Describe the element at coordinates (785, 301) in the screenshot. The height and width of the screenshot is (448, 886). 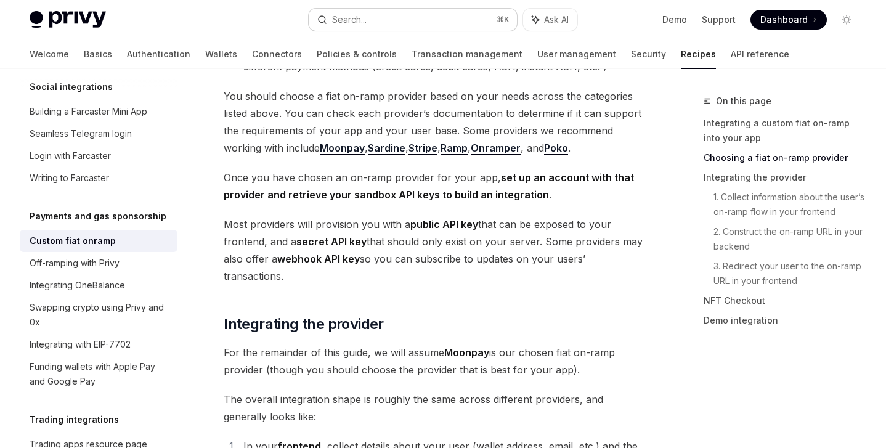
I see `a: NFT Checkout` at that location.